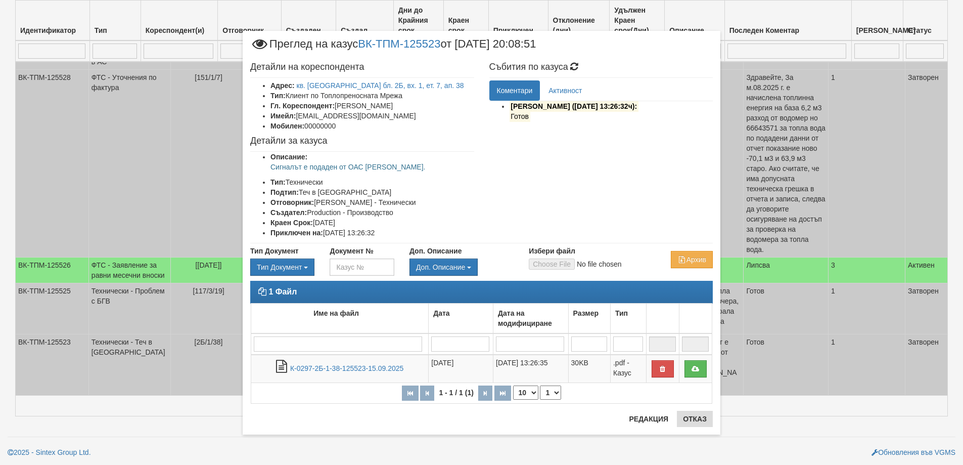 The height and width of the screenshot is (465, 963). I want to click on li: Технически, so click(372, 182).